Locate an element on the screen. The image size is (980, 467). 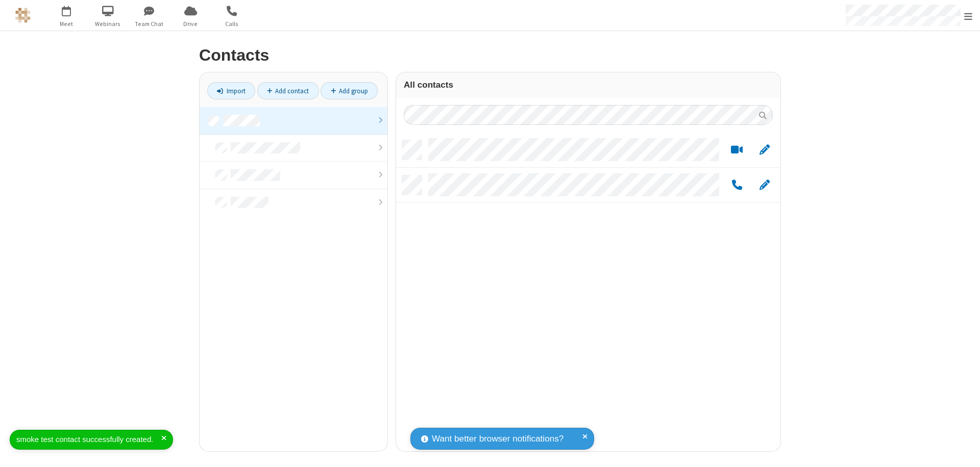
span: Drive is located at coordinates (190, 24).